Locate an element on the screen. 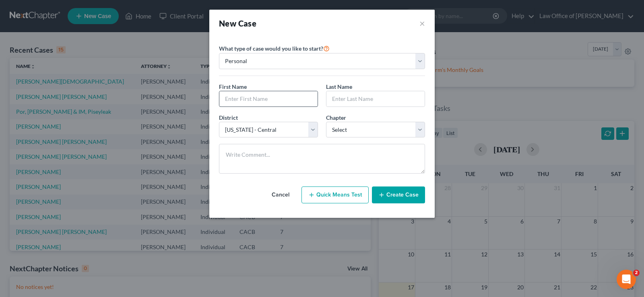 This screenshot has height=297, width=644. button: Create Case is located at coordinates (398, 195).